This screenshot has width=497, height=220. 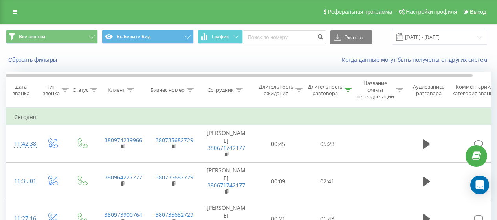 What do you see at coordinates (220, 36) in the screenshot?
I see `font: График` at bounding box center [220, 36].